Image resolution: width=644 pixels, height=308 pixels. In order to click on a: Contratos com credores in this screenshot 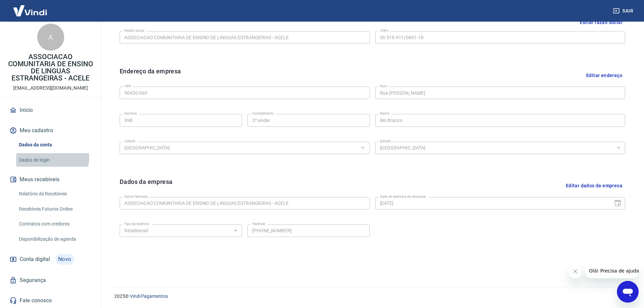, I will do `click(54, 224)`.